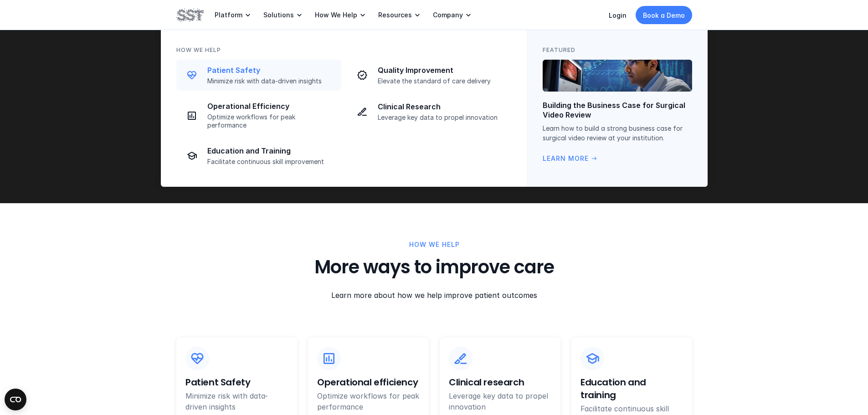 This screenshot has width=868, height=415. I want to click on p: Elevate the standard of care delivery, so click(442, 81).